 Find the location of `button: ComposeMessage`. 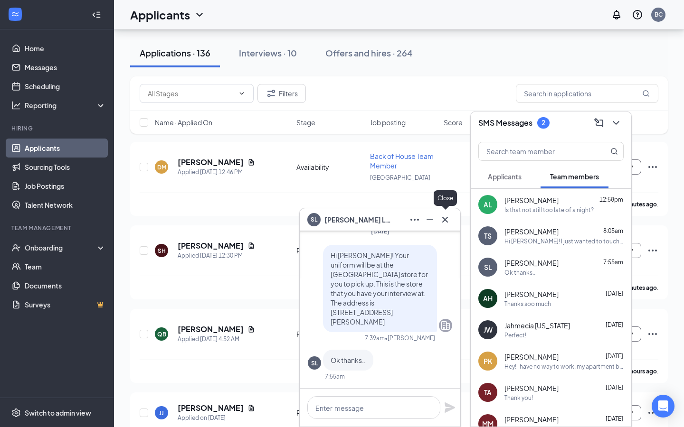

button: ComposeMessage is located at coordinates (599, 123).